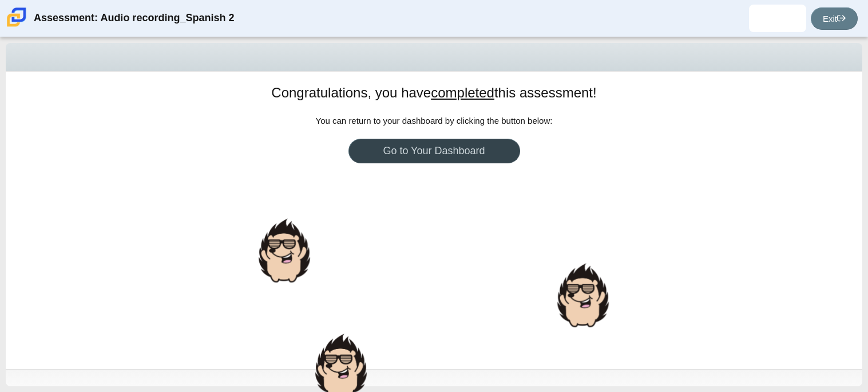  What do you see at coordinates (462, 92) in the screenshot?
I see `u: completed` at bounding box center [462, 92].